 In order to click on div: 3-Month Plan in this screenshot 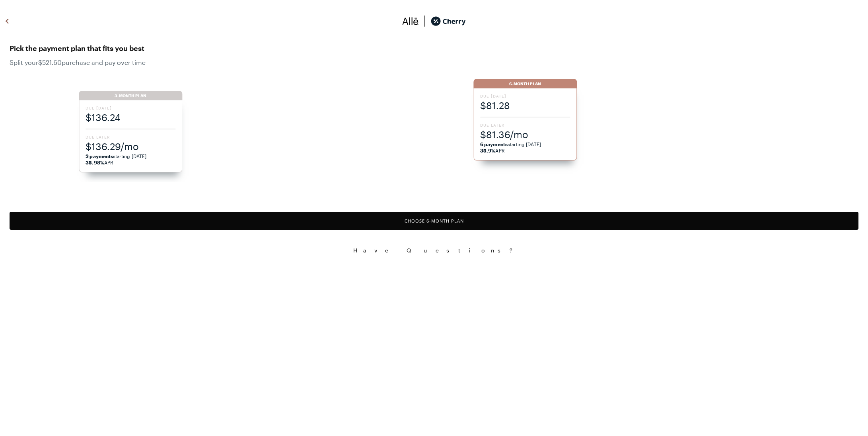, I will do `click(131, 96)`.